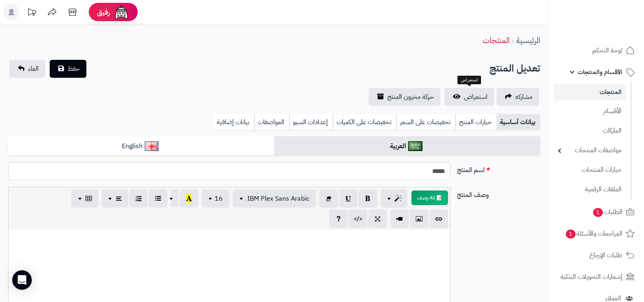 Image resolution: width=644 pixels, height=302 pixels. What do you see at coordinates (274, 199) in the screenshot?
I see `button: IBM Plex Sans Arabic` at bounding box center [274, 199].